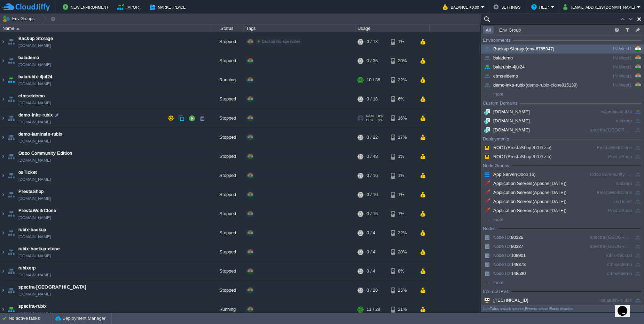  I want to click on div: 8%, so click(402, 272).